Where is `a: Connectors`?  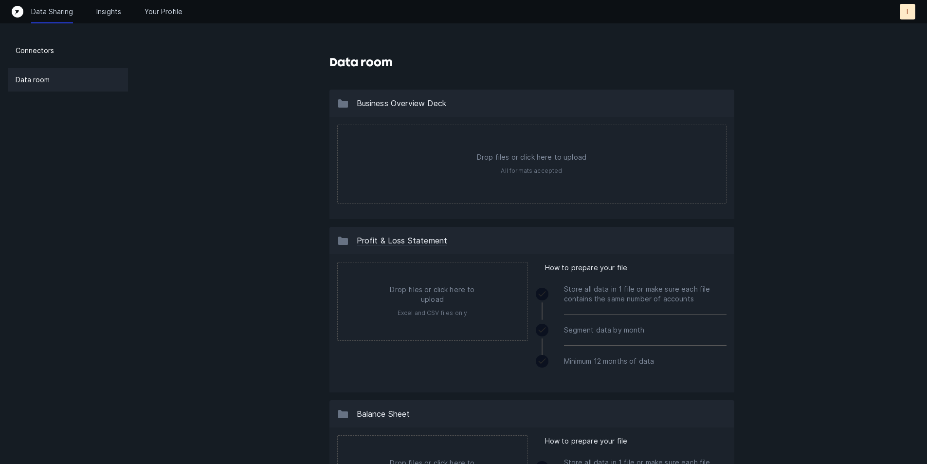
a: Connectors is located at coordinates (68, 51).